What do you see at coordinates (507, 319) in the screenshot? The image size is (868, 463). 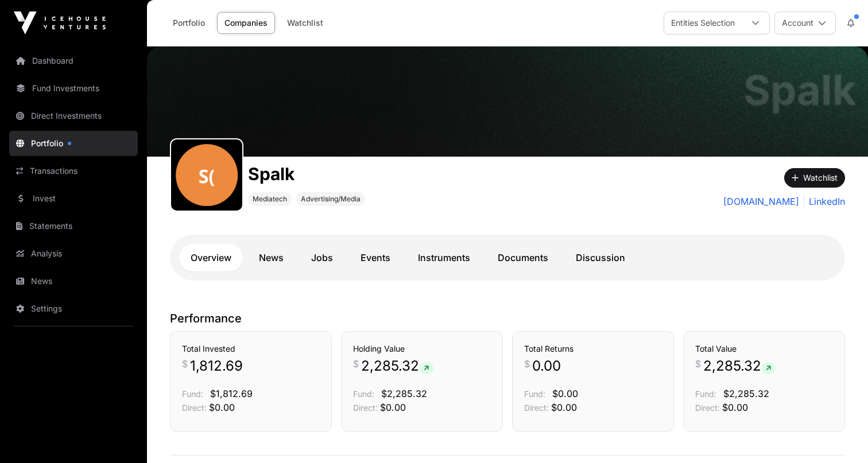 I see `p: Performance` at bounding box center [507, 319].